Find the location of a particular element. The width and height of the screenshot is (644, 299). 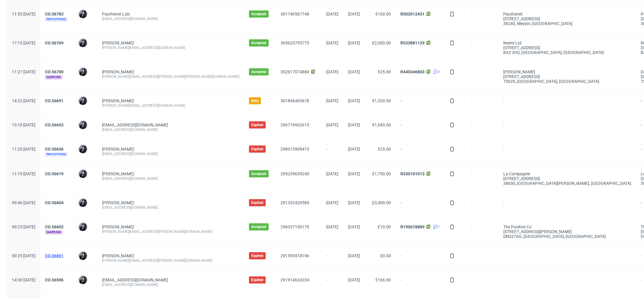

span: €1,520.00 is located at coordinates (381, 101).